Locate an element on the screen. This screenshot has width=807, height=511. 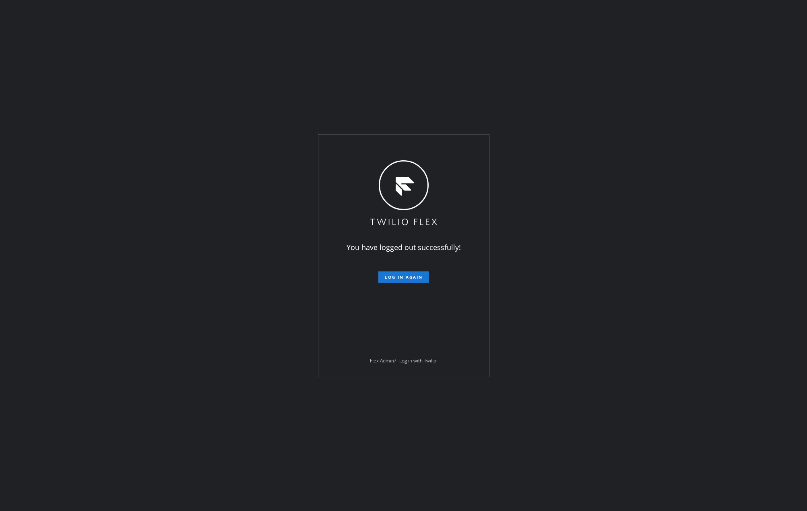
span: You have logged out successfully! is located at coordinates (404, 247).